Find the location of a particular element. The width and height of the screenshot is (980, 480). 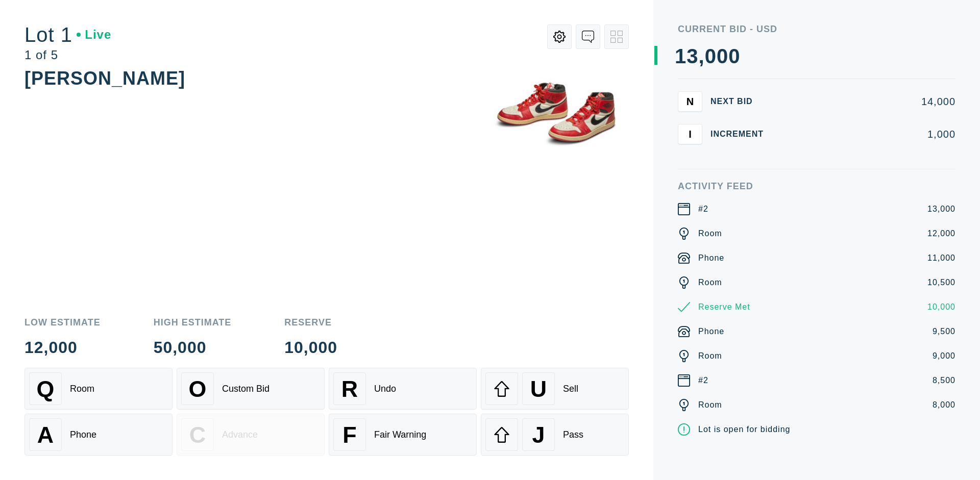

div: High Estimate is located at coordinates (192, 322).